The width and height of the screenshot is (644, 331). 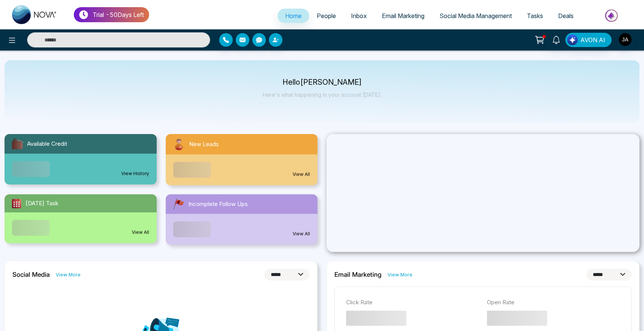 What do you see at coordinates (612, 16) in the screenshot?
I see `img: Market-place.gif` at bounding box center [612, 16].